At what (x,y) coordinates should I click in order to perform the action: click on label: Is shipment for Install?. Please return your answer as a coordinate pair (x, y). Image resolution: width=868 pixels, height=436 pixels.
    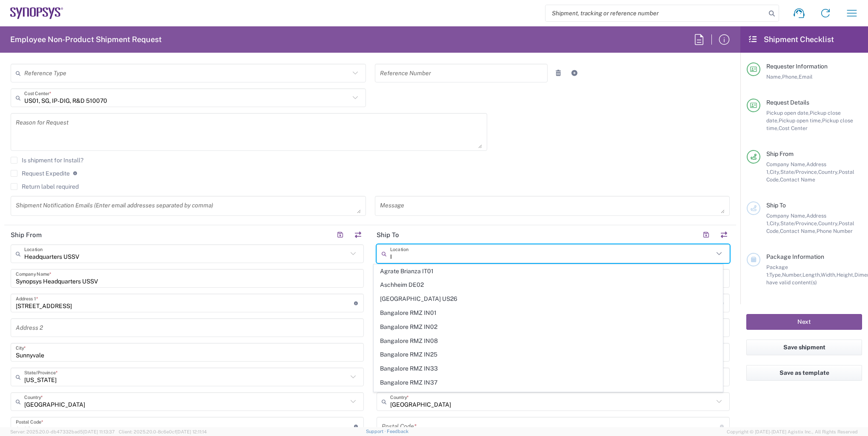
    Looking at the image, I should click on (47, 161).